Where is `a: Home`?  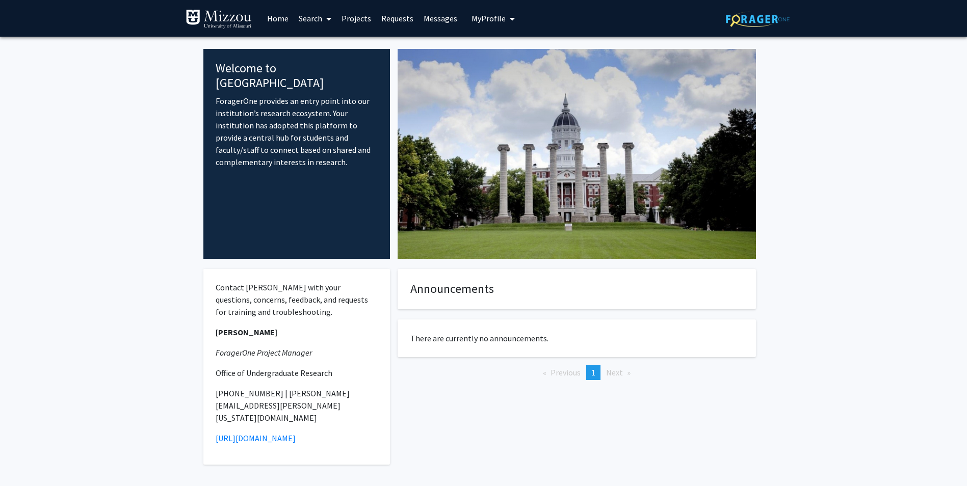 a: Home is located at coordinates (278, 18).